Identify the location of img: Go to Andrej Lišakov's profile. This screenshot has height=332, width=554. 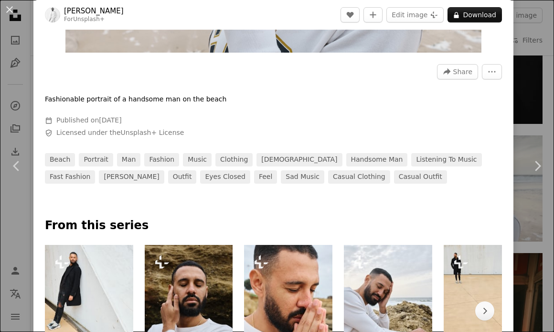
(53, 15).